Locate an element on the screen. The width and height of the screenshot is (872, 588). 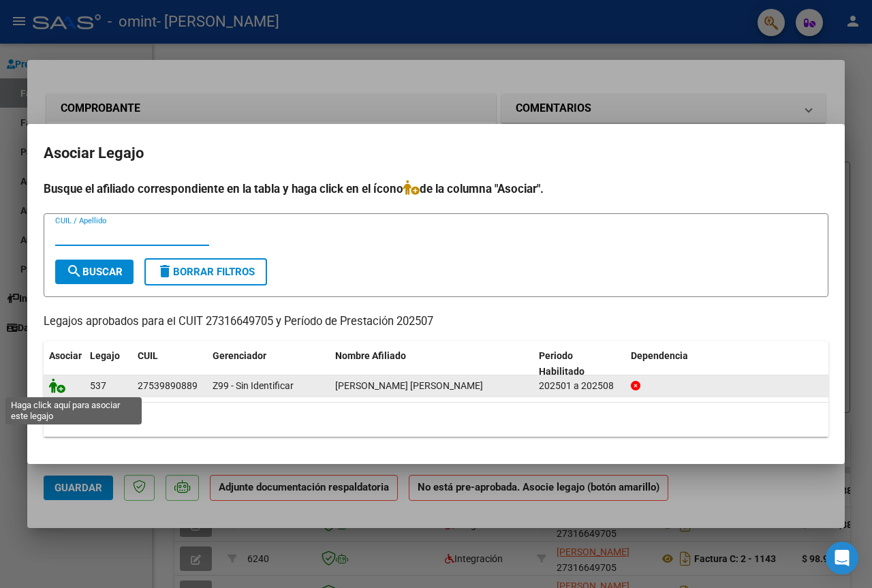
div: 202501 a 202508 is located at coordinates (579, 385).